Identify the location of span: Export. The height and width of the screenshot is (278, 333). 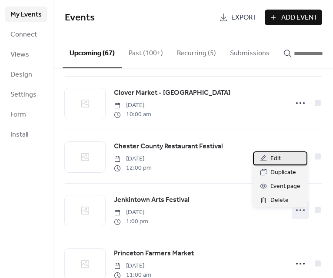
(244, 18).